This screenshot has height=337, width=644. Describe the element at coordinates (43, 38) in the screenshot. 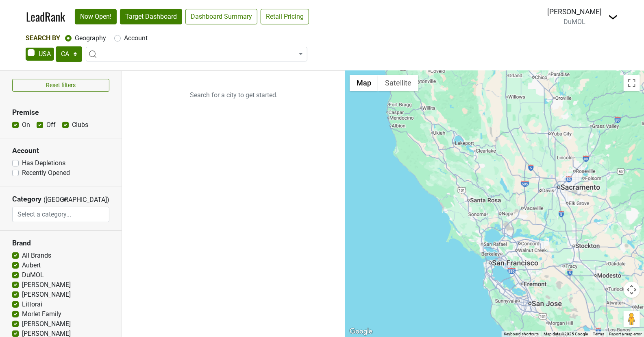

I see `span: Search By` at that location.